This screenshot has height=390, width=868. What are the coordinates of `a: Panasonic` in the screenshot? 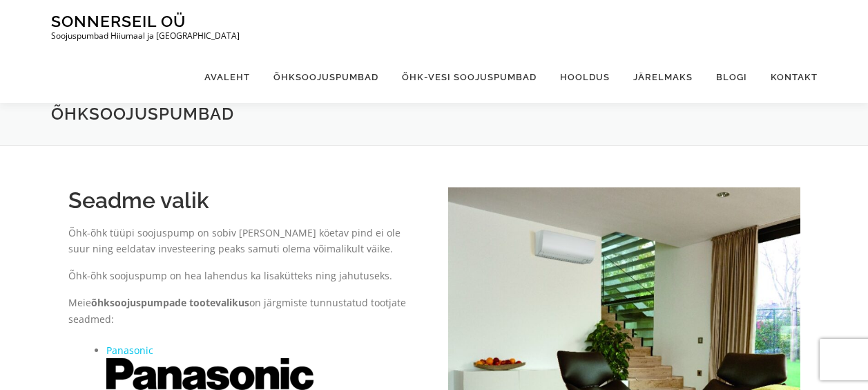 It's located at (130, 350).